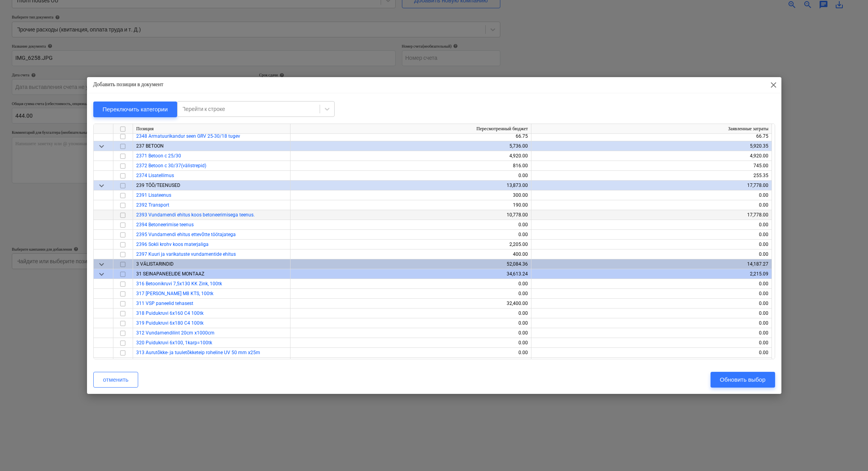 The image size is (868, 471). What do you see at coordinates (175, 333) in the screenshot?
I see `a: 312 Vundamendilint 20cm x1000cm` at bounding box center [175, 333].